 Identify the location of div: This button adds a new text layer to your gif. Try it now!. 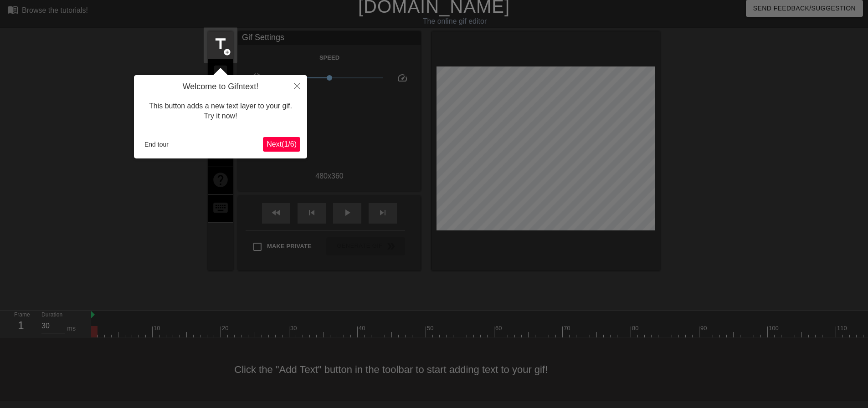
(220, 111).